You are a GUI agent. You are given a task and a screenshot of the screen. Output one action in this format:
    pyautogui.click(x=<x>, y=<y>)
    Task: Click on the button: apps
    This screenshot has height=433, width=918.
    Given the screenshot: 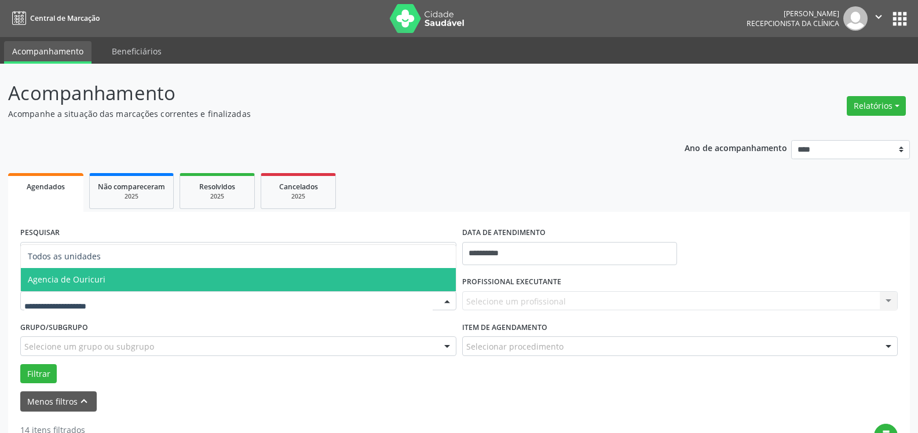 What is the action you would take?
    pyautogui.click(x=900, y=19)
    